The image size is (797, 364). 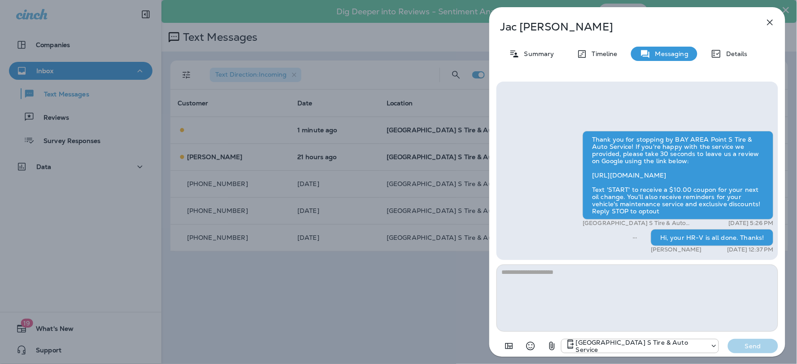 What do you see at coordinates (735, 54) in the screenshot?
I see `p: Details` at bounding box center [735, 54].